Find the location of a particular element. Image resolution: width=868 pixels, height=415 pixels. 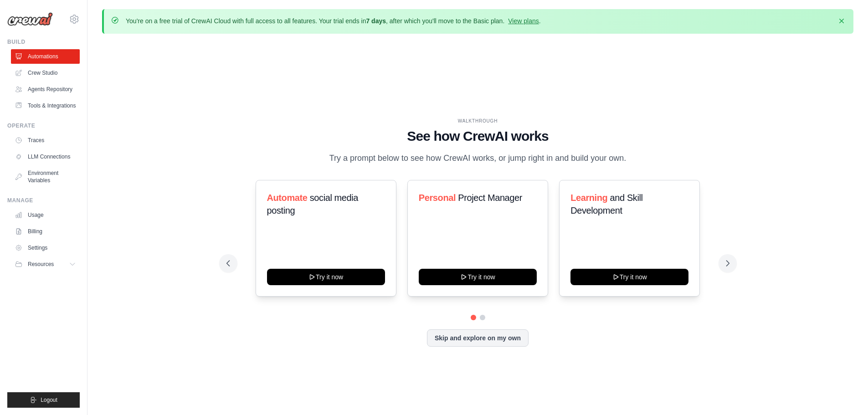

a: Usage is located at coordinates (45, 215).